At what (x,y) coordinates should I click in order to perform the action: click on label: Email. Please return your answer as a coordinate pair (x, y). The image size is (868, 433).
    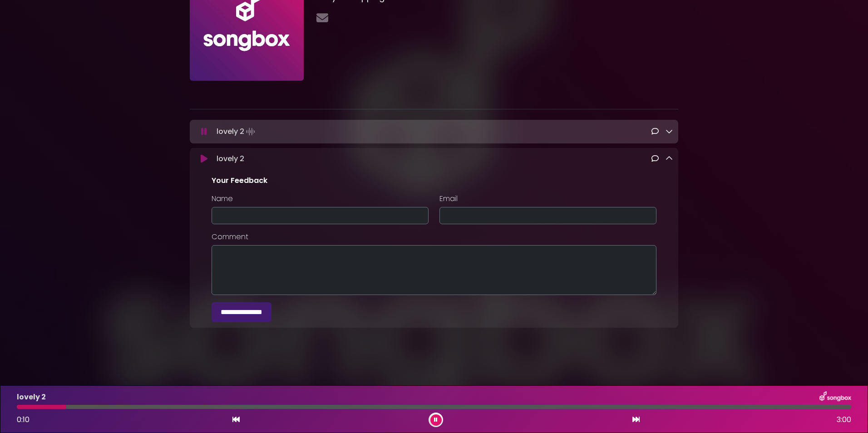
    Looking at the image, I should click on (449, 198).